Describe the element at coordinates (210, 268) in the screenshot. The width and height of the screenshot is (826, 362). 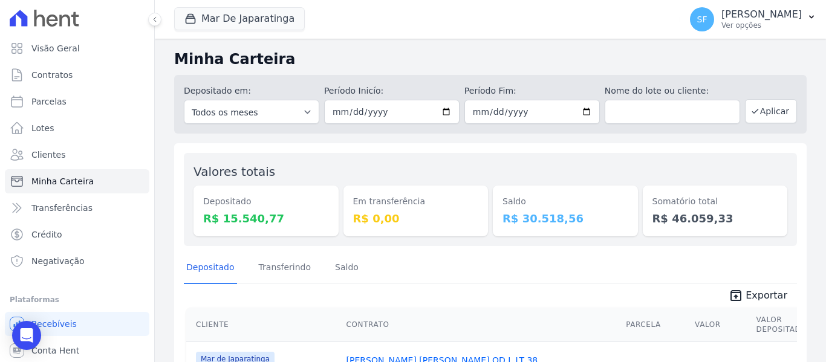
I see `a: Depositado` at that location.